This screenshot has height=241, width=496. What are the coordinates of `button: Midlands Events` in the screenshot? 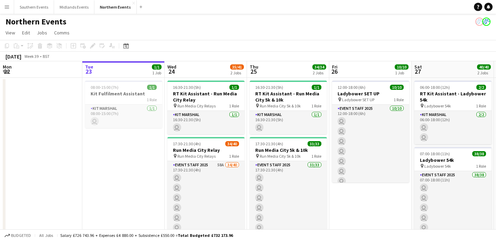 It's located at (74, 7).